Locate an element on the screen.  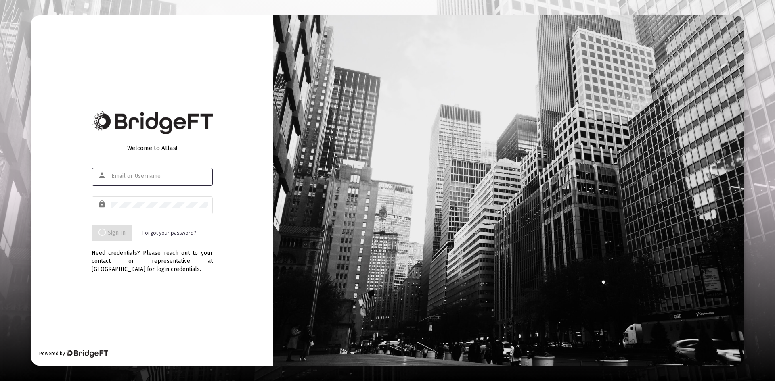
mat-icon: lock is located at coordinates (103, 204).